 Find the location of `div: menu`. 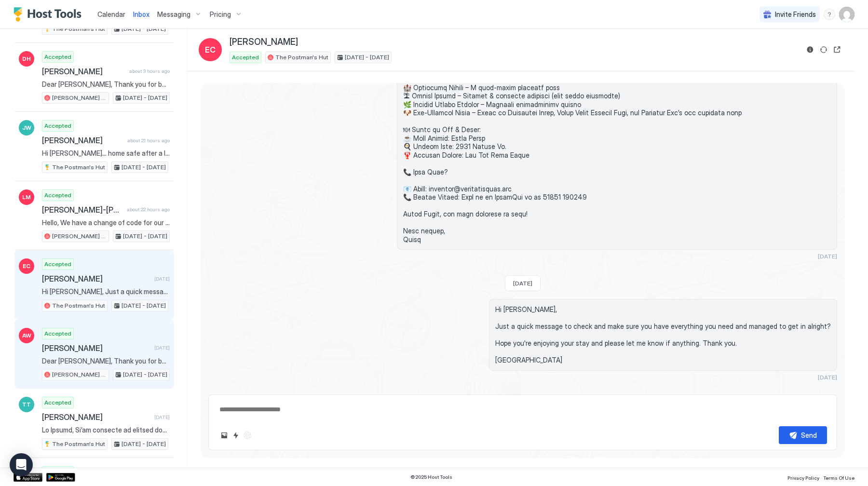

div: menu is located at coordinates (830, 14).